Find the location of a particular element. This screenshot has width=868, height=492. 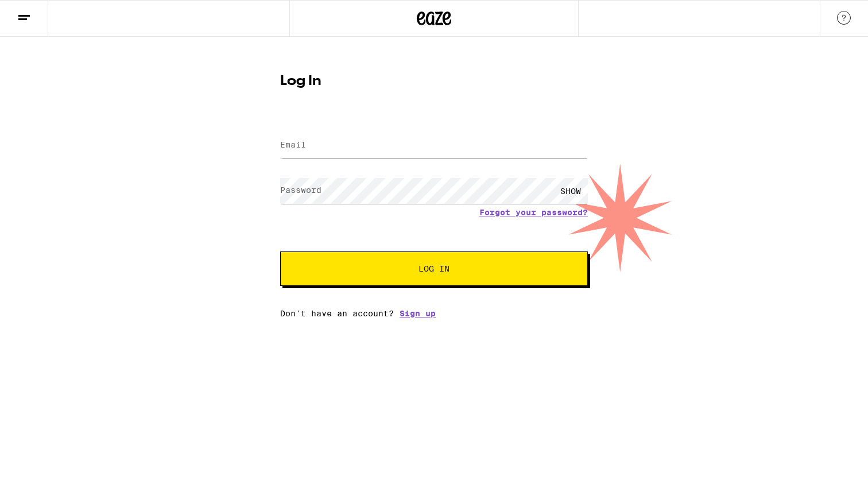

span: Log In is located at coordinates (434, 269).